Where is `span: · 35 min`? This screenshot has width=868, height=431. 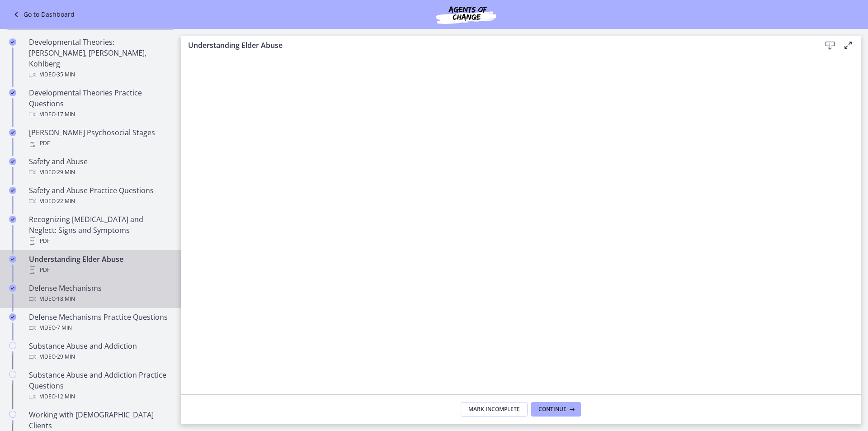
span: · 35 min is located at coordinates (65, 75).